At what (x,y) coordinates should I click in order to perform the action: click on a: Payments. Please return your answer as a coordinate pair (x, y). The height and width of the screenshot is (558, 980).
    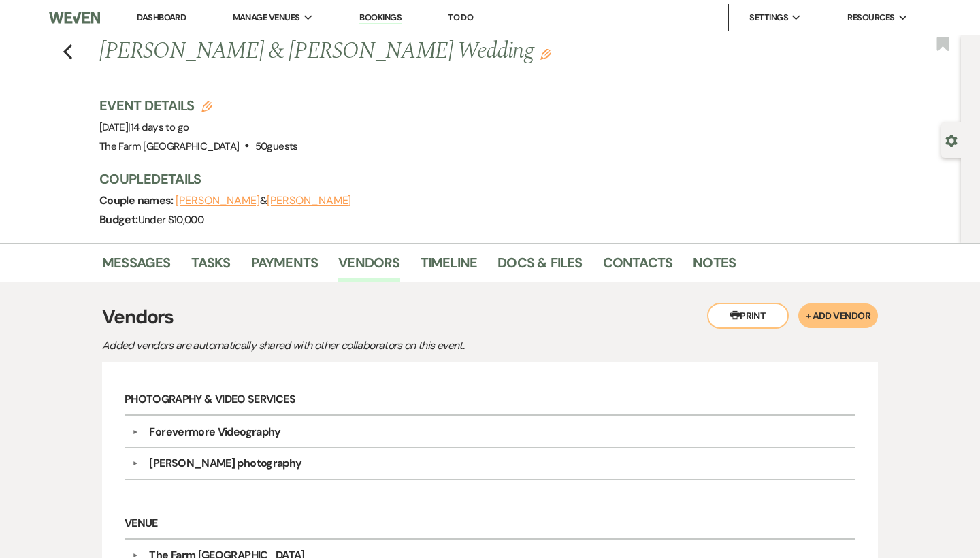
    Looking at the image, I should click on (284, 266).